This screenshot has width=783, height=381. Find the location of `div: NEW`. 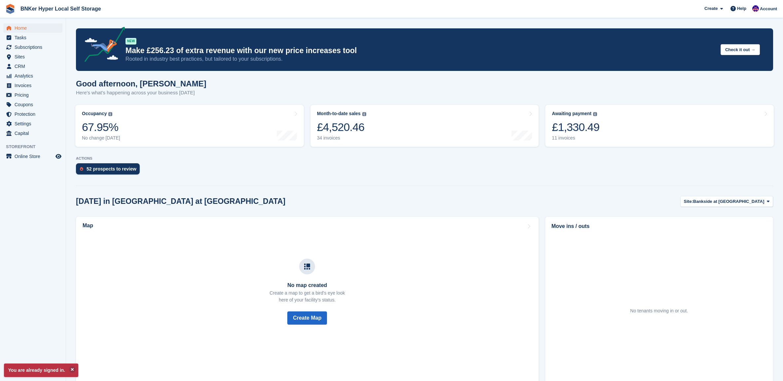

div: NEW is located at coordinates (131, 41).